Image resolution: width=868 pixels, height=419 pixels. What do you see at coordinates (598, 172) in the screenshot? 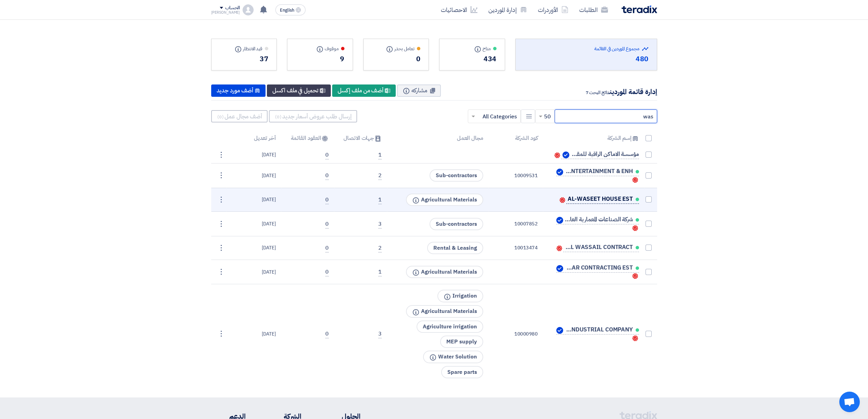
I see `a: SAUDI WASIT CO. ENTERTAINMENT & ENH Verified Account` at bounding box center [598, 172].